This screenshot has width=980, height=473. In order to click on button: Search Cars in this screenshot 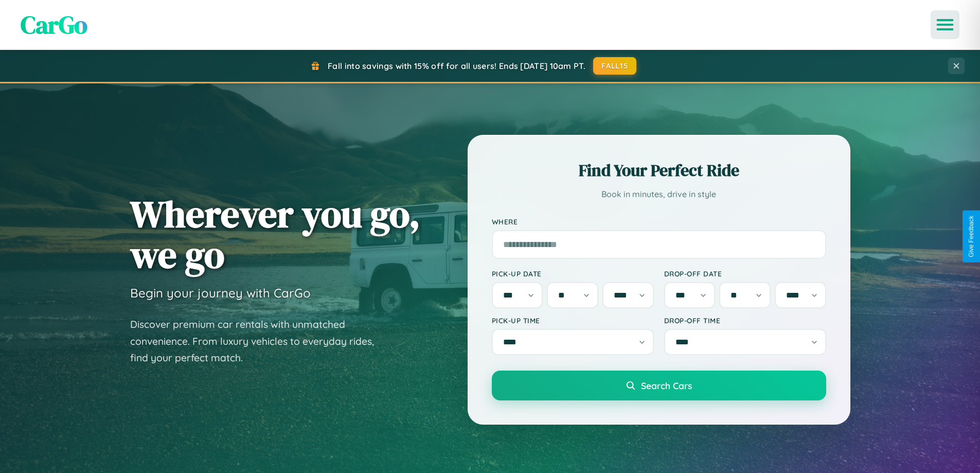, I will do `click(659, 386)`.